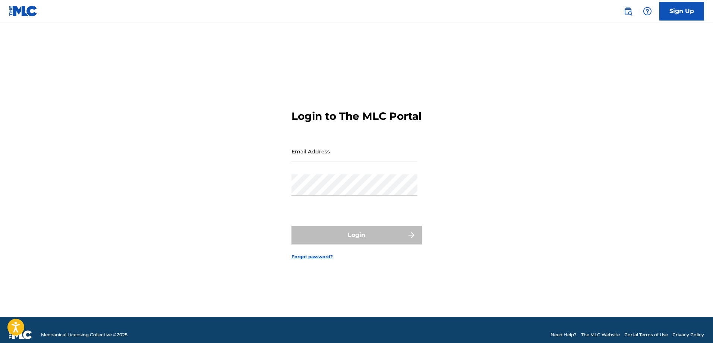 This screenshot has width=713, height=343. I want to click on a: Forgot password?, so click(312, 257).